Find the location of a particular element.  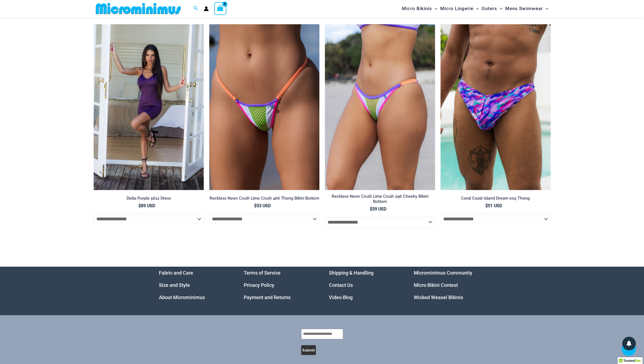

img: Coral Coast Island Dream 005 Thong 02 is located at coordinates (496, 107).